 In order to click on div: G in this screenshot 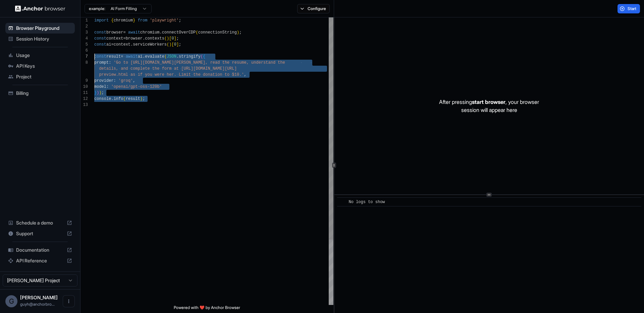, I will do `click(11, 301)`.